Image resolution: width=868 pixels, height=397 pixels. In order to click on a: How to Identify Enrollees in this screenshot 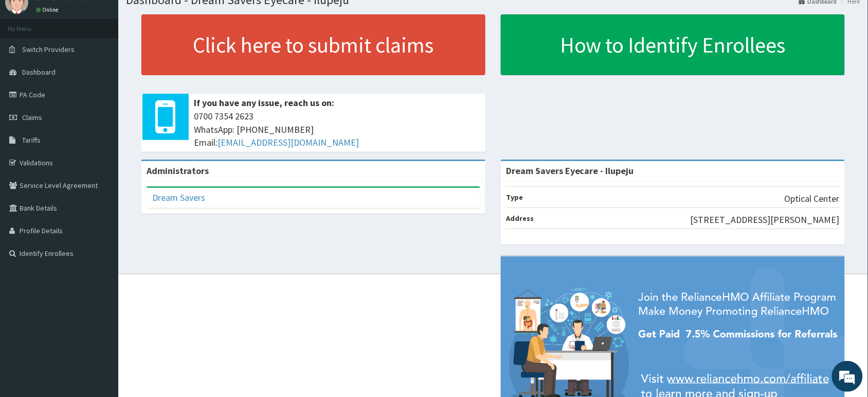, I will do `click(672, 45)`.